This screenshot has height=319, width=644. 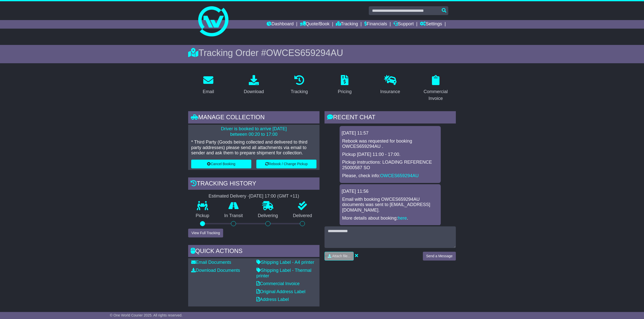 I want to click on div: Commercial Invoice, so click(x=435, y=95).